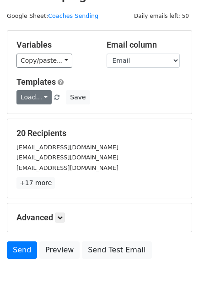 Image resolution: width=199 pixels, height=300 pixels. Describe the element at coordinates (117, 250) in the screenshot. I see `a: Send Test Email` at that location.